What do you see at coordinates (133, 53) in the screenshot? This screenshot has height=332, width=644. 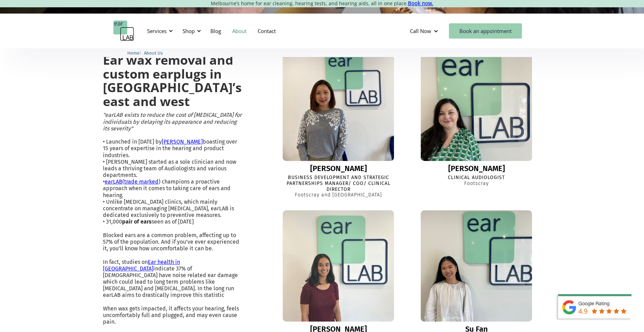 I see `span: Home` at bounding box center [133, 53].